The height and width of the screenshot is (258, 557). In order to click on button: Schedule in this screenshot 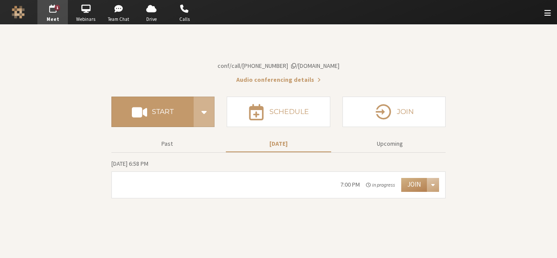, I will do `click(278, 112)`.